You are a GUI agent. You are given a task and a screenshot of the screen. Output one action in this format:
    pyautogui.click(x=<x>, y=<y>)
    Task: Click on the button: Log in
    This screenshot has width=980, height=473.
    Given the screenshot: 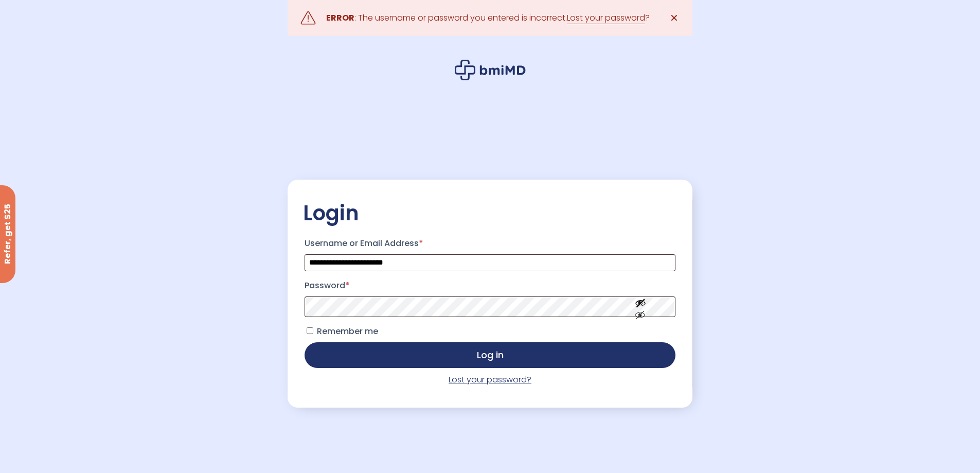 What is the action you would take?
    pyautogui.click(x=490, y=355)
    